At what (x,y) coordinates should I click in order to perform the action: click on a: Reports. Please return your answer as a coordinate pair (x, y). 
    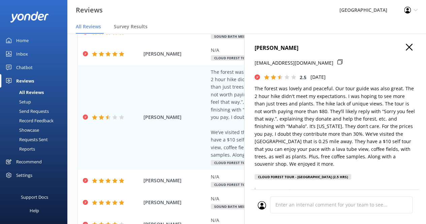
    Looking at the image, I should click on (36, 149).